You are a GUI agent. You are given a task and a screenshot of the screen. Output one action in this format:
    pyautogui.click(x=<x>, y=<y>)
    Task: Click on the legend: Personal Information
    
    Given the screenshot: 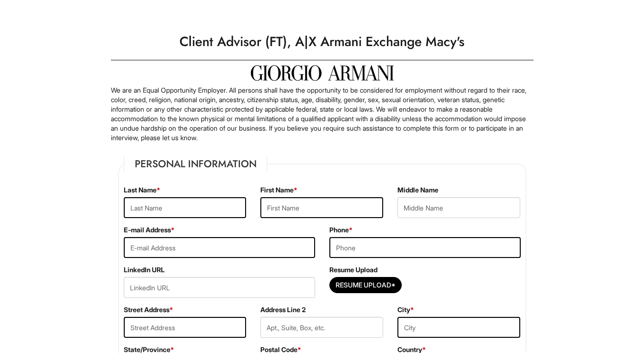 What is the action you would take?
    pyautogui.click(x=196, y=164)
    